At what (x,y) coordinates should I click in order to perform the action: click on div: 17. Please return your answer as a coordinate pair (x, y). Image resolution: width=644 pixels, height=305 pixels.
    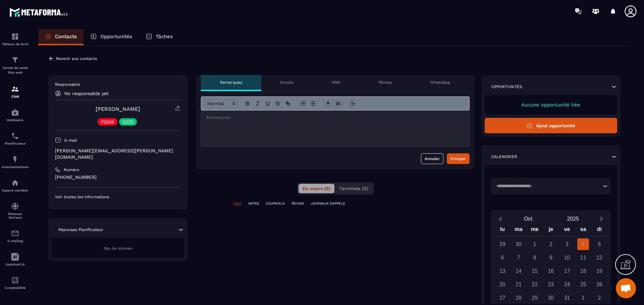
    Looking at the image, I should click on (567, 271).